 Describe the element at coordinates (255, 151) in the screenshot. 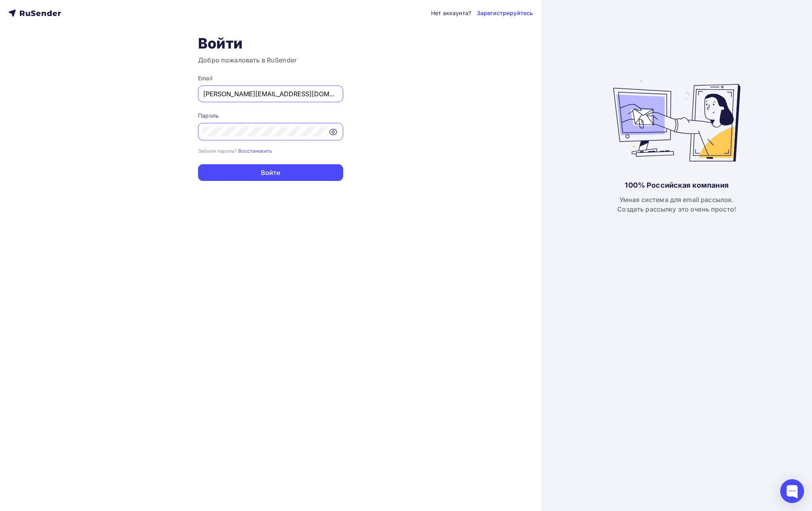

I see `a: Восстановить` at that location.